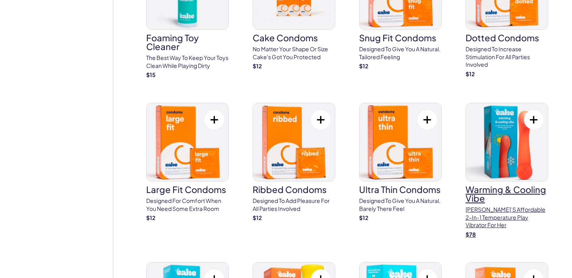 The image size is (572, 278). Describe the element at coordinates (187, 42) in the screenshot. I see `h3: Foaming Toy Cleaner` at that location.